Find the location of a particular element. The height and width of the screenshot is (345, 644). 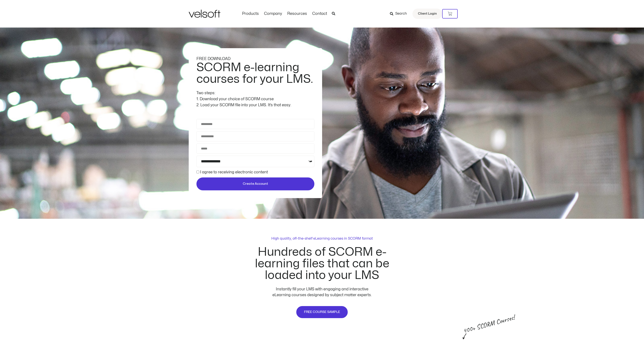

a: ProductsMenu Toggle is located at coordinates (251, 14).